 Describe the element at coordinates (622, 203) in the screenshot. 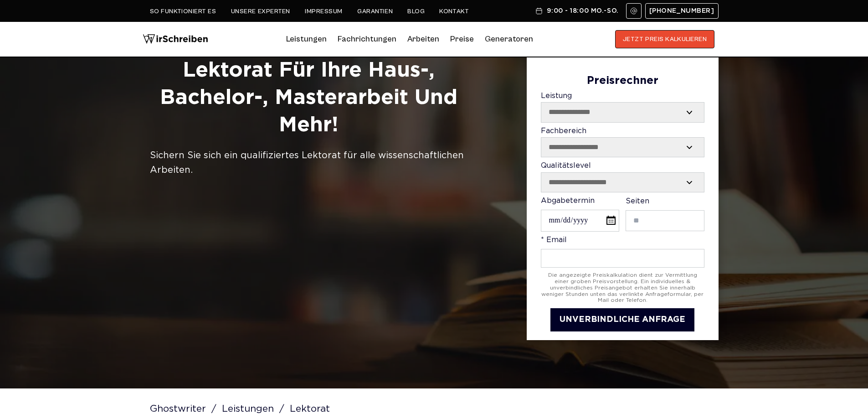

I see `form: Contact form` at that location.